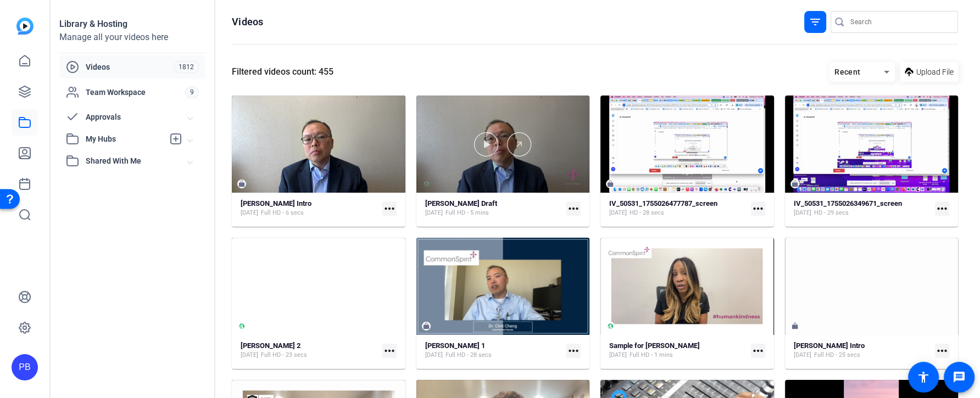 The height and width of the screenshot is (398, 980). I want to click on div: Library & Hosting, so click(133, 24).